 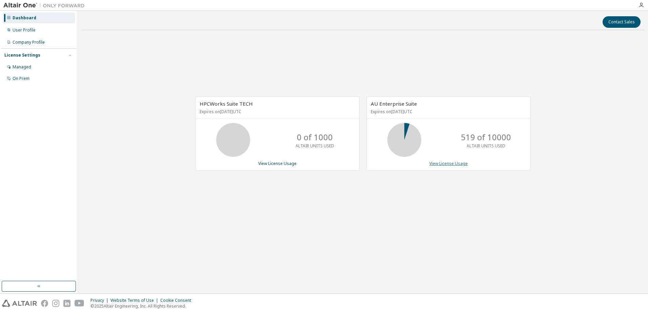 I want to click on div: Managed, so click(x=22, y=67).